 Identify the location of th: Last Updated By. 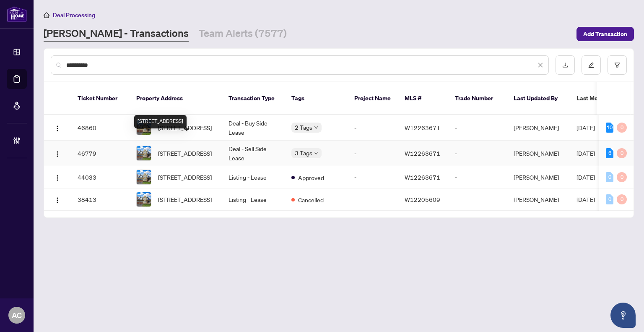
(539, 99).